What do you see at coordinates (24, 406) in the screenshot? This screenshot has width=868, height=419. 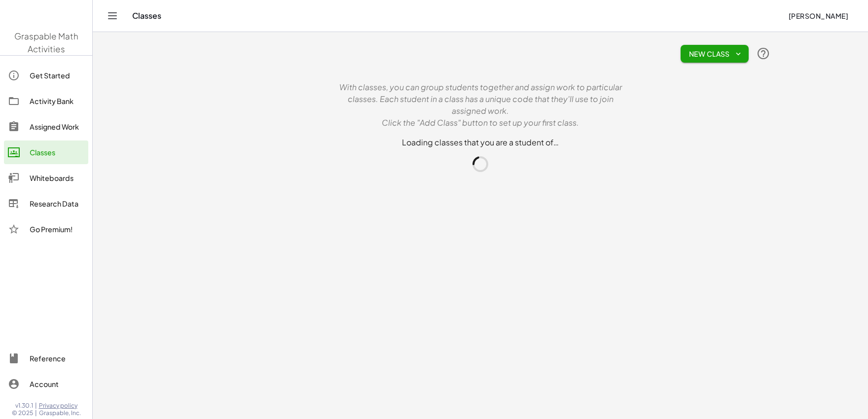 I see `span: v1.30.1` at bounding box center [24, 406].